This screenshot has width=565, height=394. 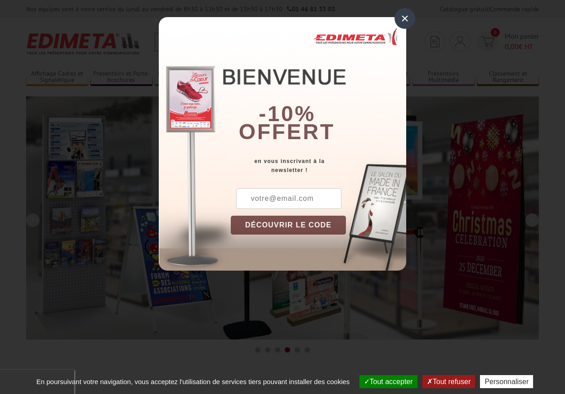 I want to click on font: offert, so click(x=287, y=131).